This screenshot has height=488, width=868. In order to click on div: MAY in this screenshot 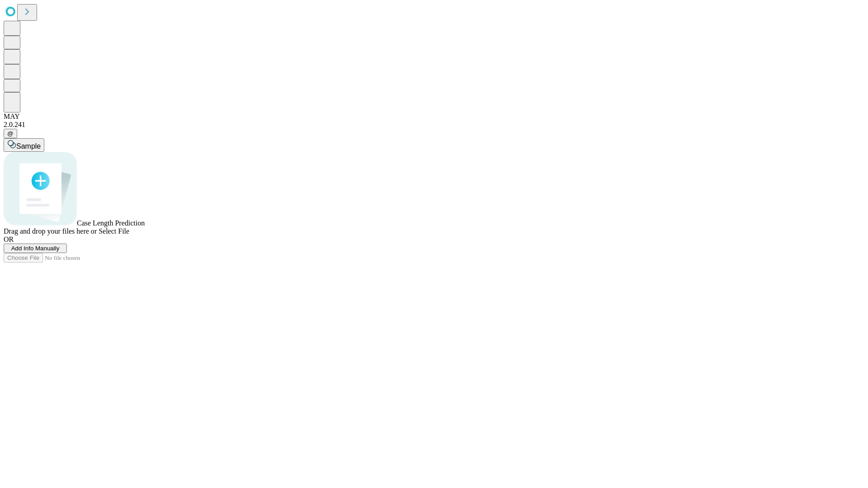, I will do `click(434, 117)`.